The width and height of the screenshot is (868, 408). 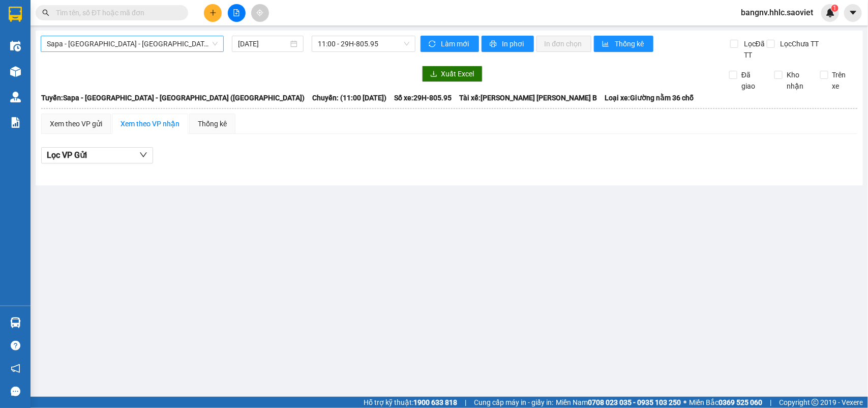 What do you see at coordinates (15, 14) in the screenshot?
I see `img: logo-vxr` at bounding box center [15, 14].